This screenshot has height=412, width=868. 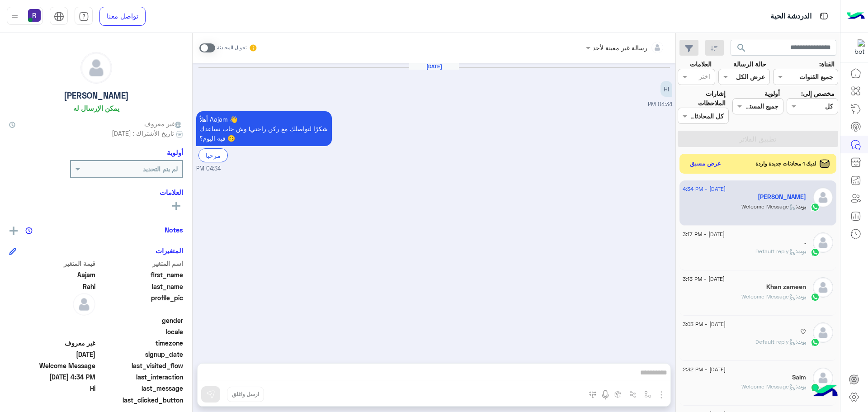 What do you see at coordinates (799, 377) in the screenshot?
I see `h5: Salm` at bounding box center [799, 377].